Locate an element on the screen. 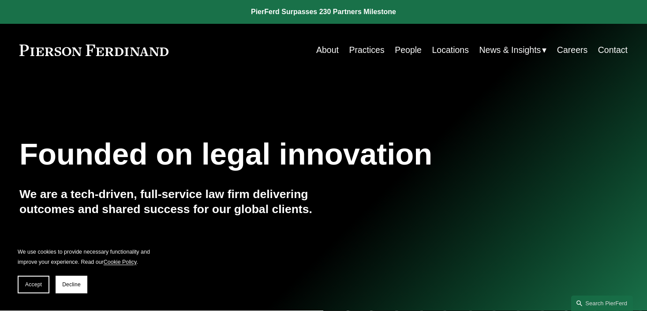 The image size is (647, 311). span: Accept is located at coordinates (34, 284).